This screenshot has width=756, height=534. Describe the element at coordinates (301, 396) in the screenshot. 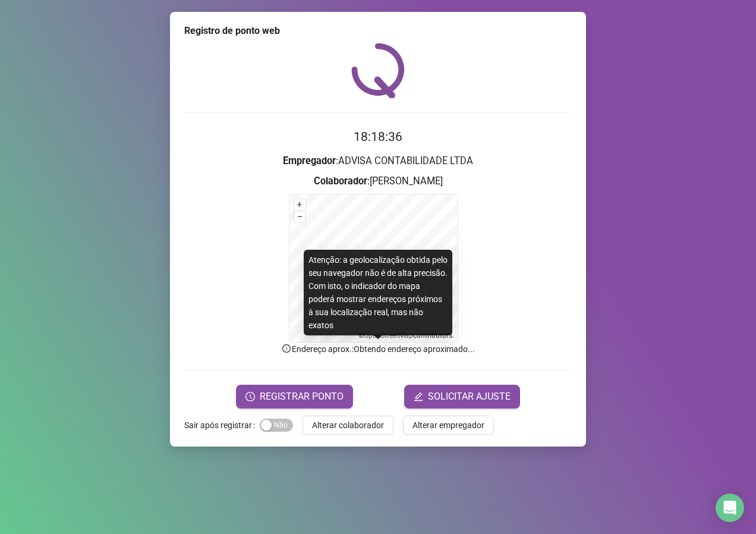

I see `span: REGISTRAR PONTO` at that location.